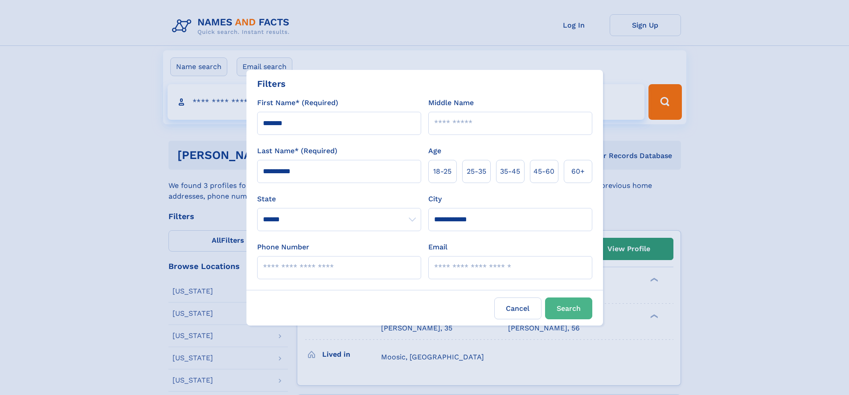  I want to click on label: Age, so click(434, 151).